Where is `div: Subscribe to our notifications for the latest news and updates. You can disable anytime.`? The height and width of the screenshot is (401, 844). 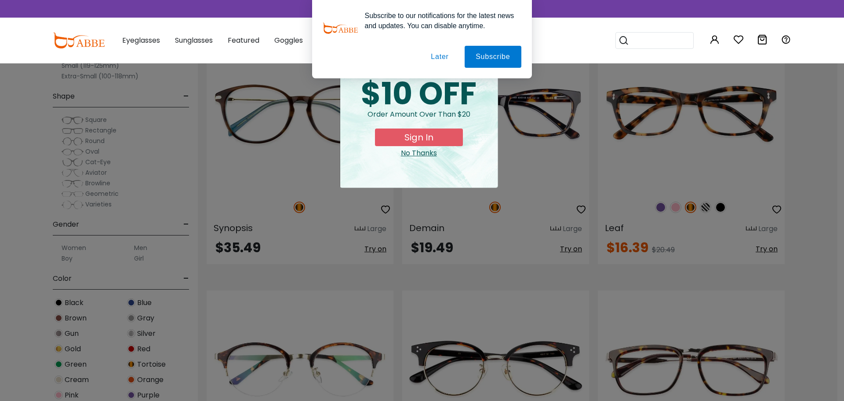
div: Subscribe to our notifications for the latest news and updates. You can disable anytime. is located at coordinates (440, 21).